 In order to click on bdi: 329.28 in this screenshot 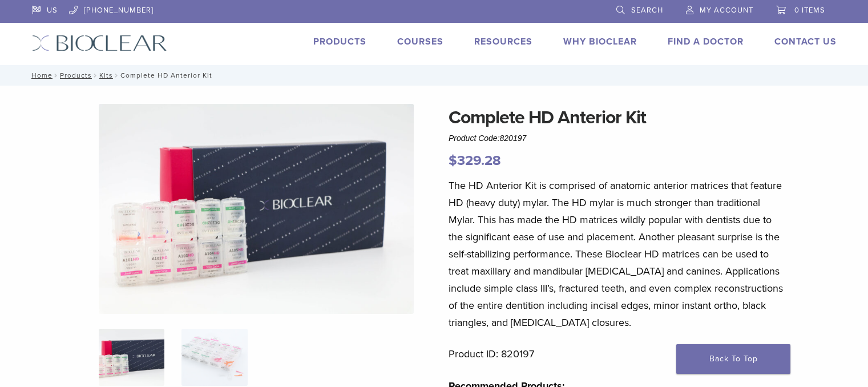, I will do `click(475, 160)`.